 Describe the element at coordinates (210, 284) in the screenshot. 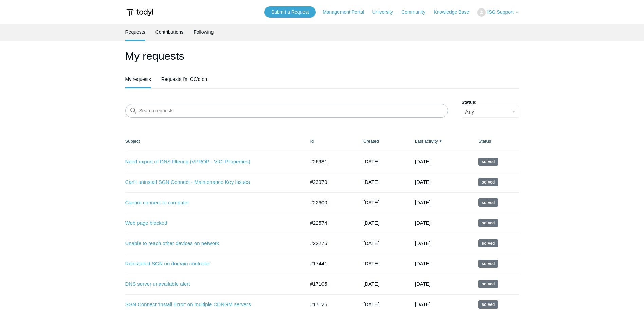

I see `a: DNS server unavailable alert` at that location.